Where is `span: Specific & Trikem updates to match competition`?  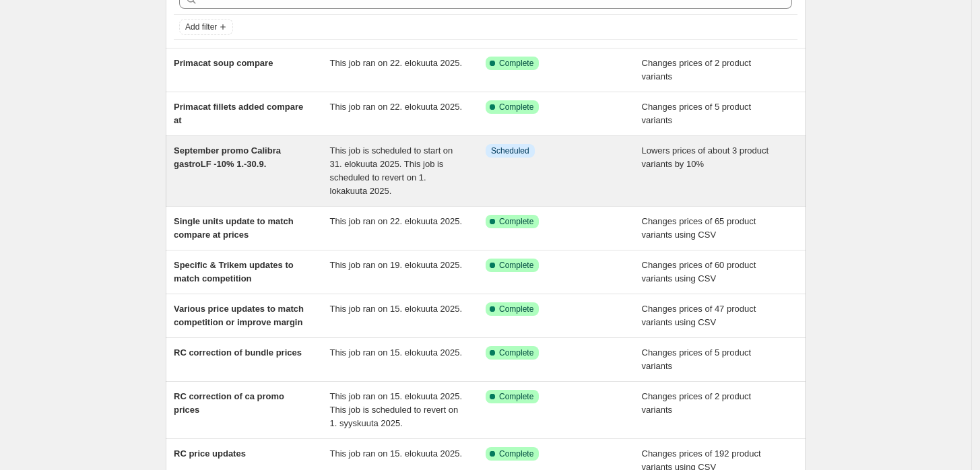 span: Specific & Trikem updates to match competition is located at coordinates (234, 272).